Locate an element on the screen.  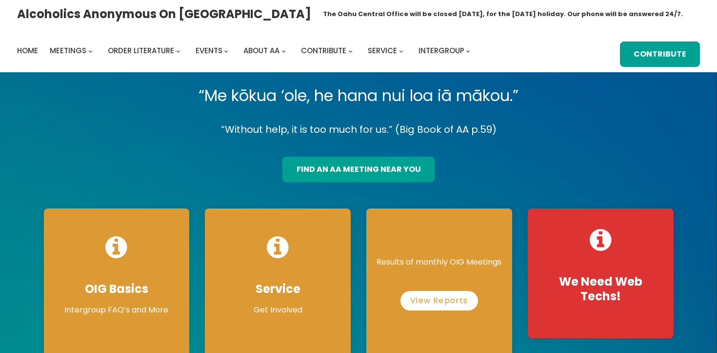
a: Service is located at coordinates (382, 51).